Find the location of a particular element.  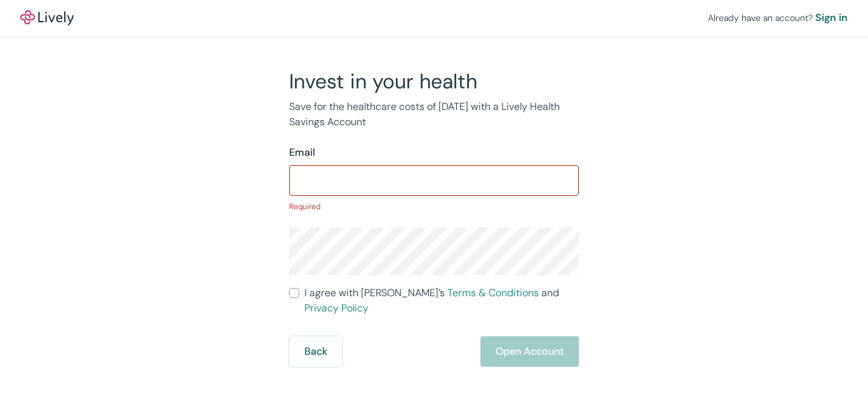

p: Required is located at coordinates (434, 207).